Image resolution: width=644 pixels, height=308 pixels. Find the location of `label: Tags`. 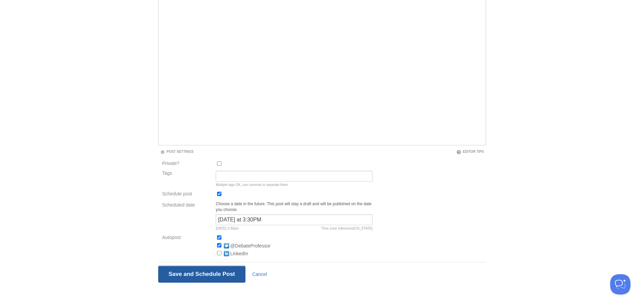

label: Tags is located at coordinates (187, 173).